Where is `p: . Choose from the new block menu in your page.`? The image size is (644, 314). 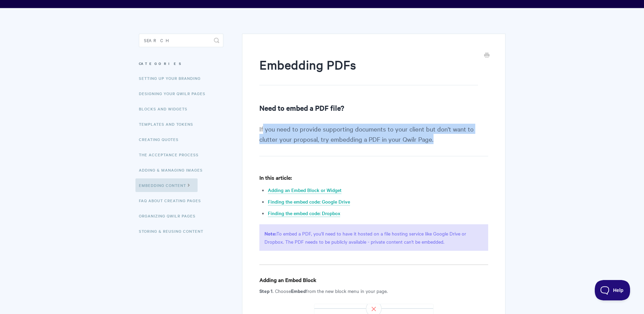 p: . Choose from the new block menu in your page. is located at coordinates (374, 292).